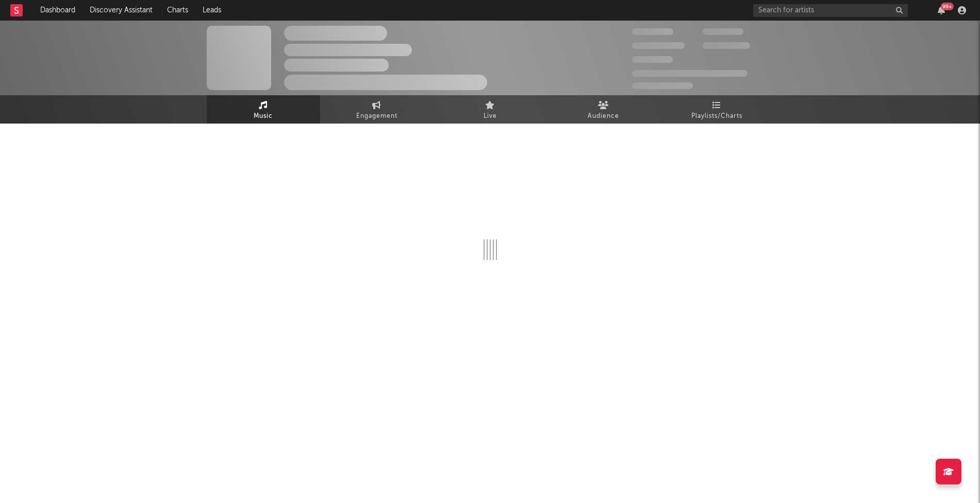  Describe the element at coordinates (662, 85) in the screenshot. I see `span: Jump Score: 85.0` at that location.